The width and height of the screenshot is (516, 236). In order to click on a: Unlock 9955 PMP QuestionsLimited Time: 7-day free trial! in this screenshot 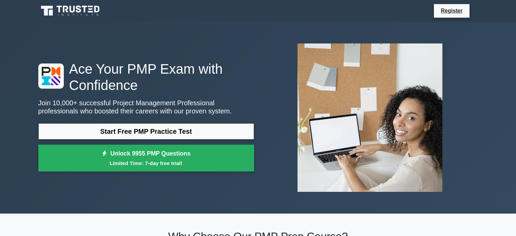, I will do `click(146, 158)`.